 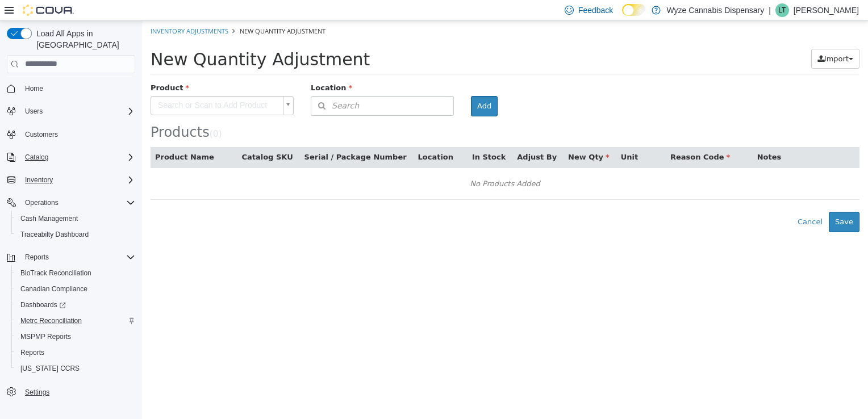 What do you see at coordinates (693, 38) in the screenshot?
I see `button: Import` at bounding box center [693, 38].